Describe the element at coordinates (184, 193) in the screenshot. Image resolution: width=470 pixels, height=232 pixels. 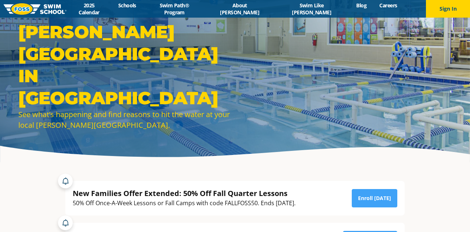
I see `div: New Families Offer Extended: 50% Off Fall Quarter Lessons` at that location.